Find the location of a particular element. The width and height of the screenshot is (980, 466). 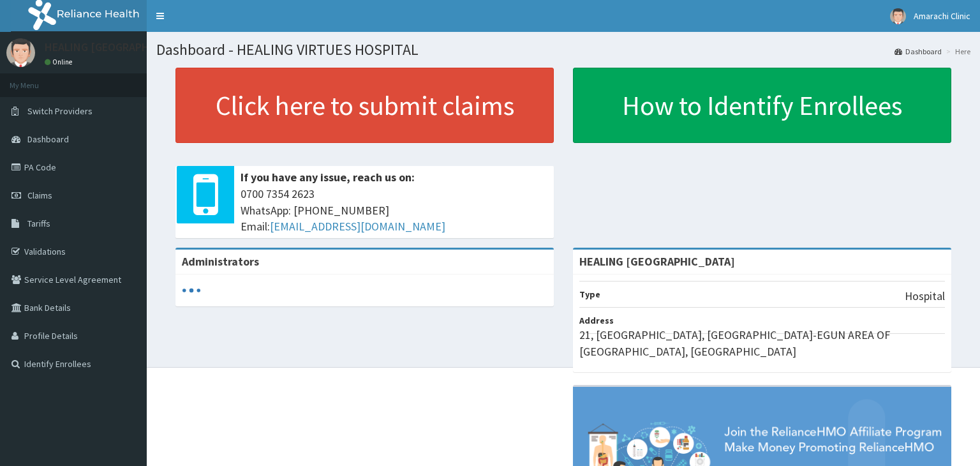

span: Amarachi Clinic is located at coordinates (942, 16).